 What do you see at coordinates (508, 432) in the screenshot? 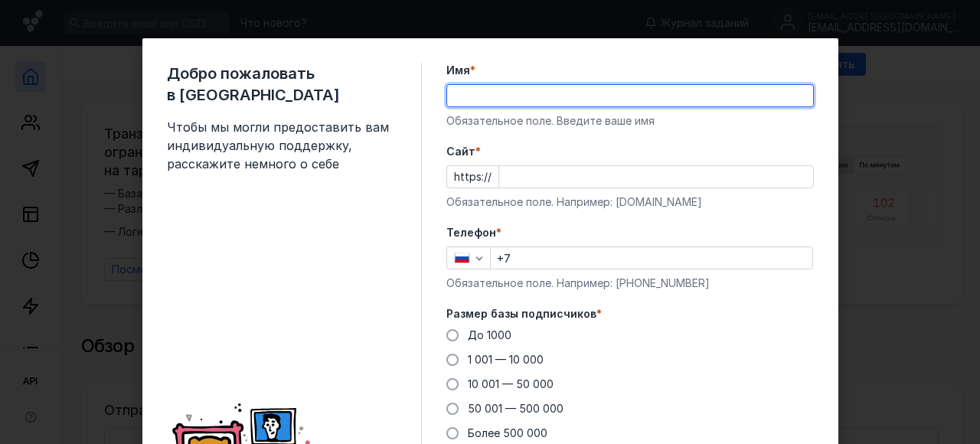
I see `span: Более 500 000` at bounding box center [508, 432].